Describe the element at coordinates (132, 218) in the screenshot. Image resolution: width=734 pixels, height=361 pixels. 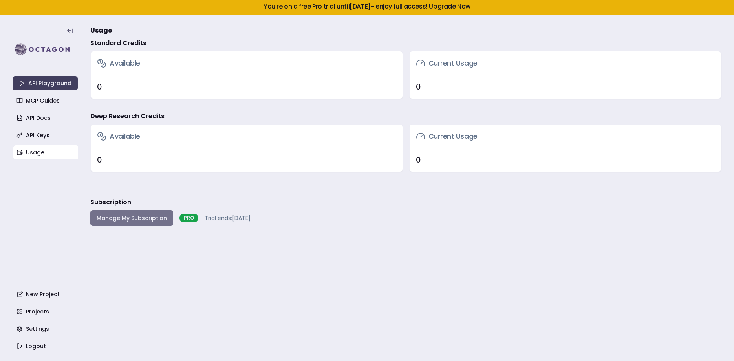
I see `button: Manage My Subscription` at that location.